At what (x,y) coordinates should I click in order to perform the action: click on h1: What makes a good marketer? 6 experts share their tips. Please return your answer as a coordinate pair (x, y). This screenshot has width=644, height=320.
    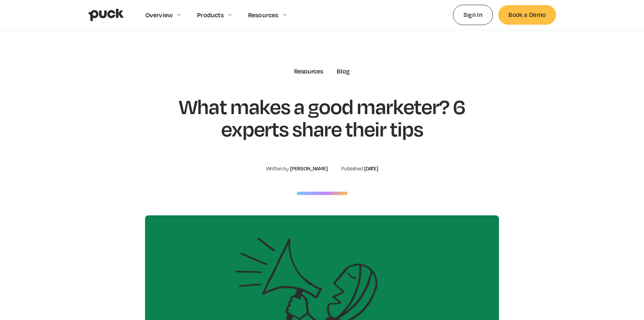
    Looking at the image, I should click on (322, 117).